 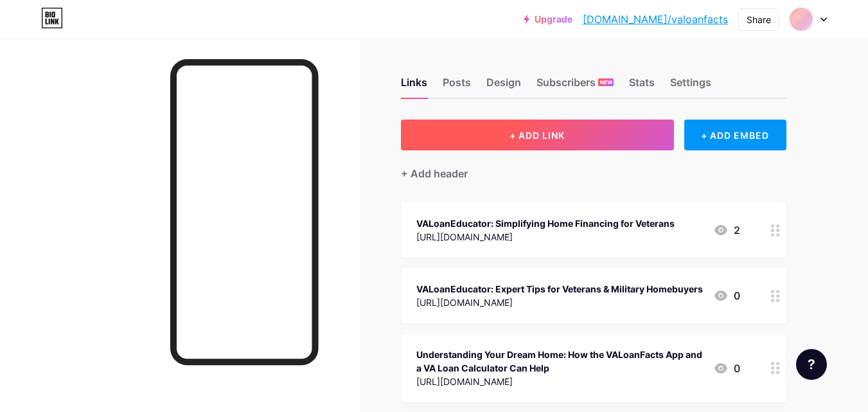 I want to click on div: Understanding Your Dream Home: How the VALoanFacts App and a VA Loan Calculator Can Help, so click(x=560, y=361).